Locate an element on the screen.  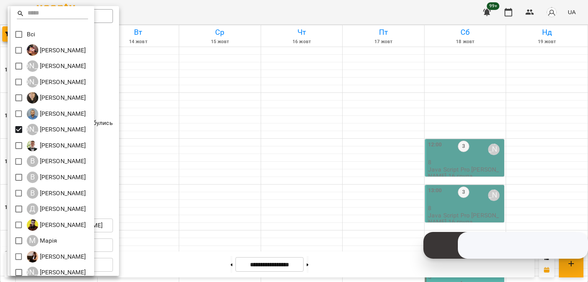
a: М Марія is located at coordinates (42, 241).